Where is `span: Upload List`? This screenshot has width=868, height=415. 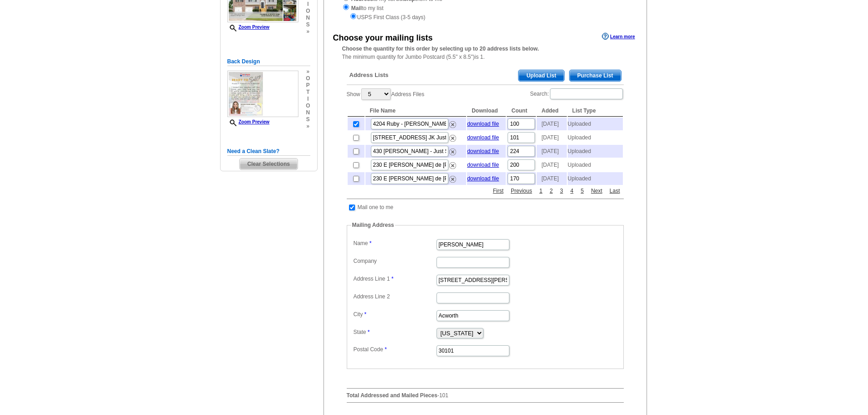 span: Upload List is located at coordinates (541, 75).